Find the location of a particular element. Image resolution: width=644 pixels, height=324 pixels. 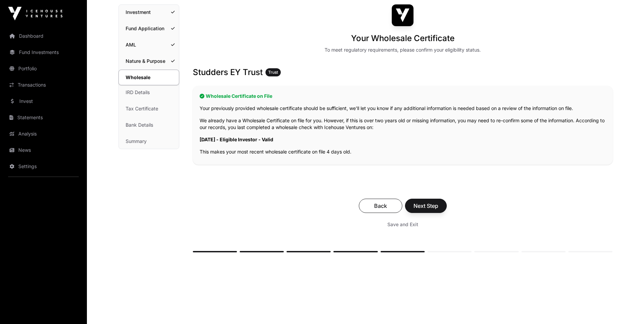

h3: Studders EY Trust is located at coordinates (403, 72).